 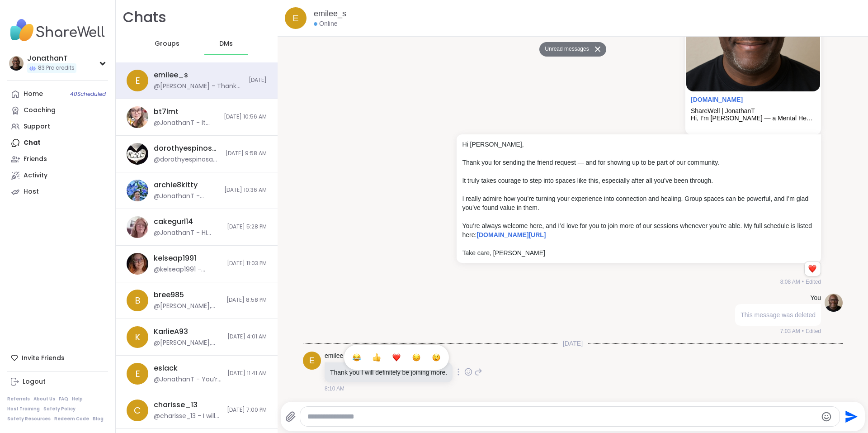 What do you see at coordinates (39, 110) in the screenshot?
I see `div: Coaching` at bounding box center [39, 110].